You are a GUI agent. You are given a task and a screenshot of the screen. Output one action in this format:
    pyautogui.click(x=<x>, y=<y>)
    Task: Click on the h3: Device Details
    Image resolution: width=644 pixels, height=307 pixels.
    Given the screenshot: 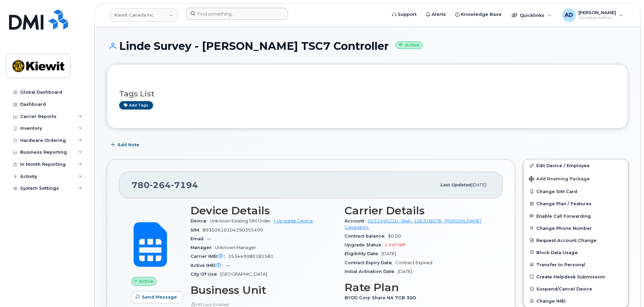 What is the action you would take?
    pyautogui.click(x=264, y=211)
    